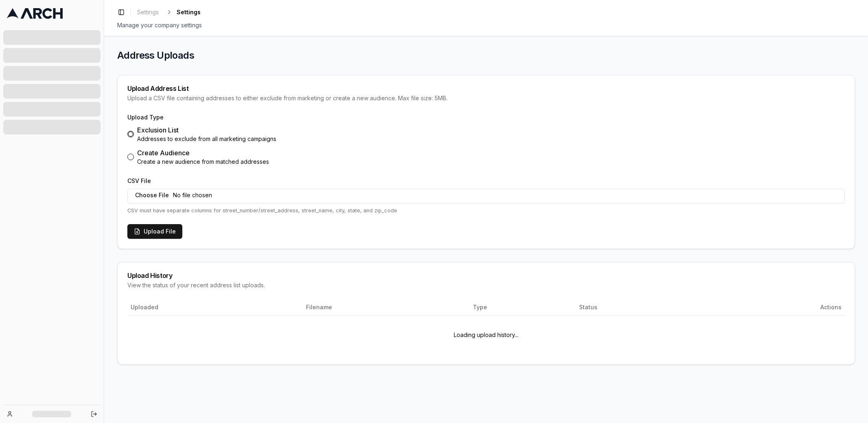 The width and height of the screenshot is (868, 423). What do you see at coordinates (486, 210) in the screenshot?
I see `p: CSV must have separate columns for street_number/street_address, street_name, city, state, and zi...` at bounding box center [486, 210].